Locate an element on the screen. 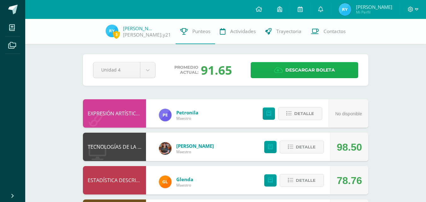 The image size is (426, 202). span: Promedio actual: is located at coordinates (187, 70).